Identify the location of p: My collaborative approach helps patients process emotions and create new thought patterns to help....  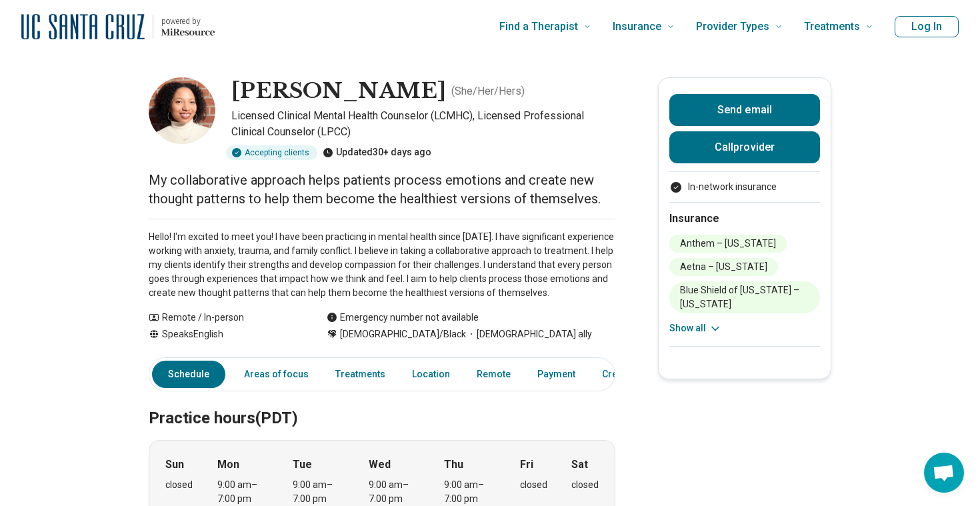
(382, 190).